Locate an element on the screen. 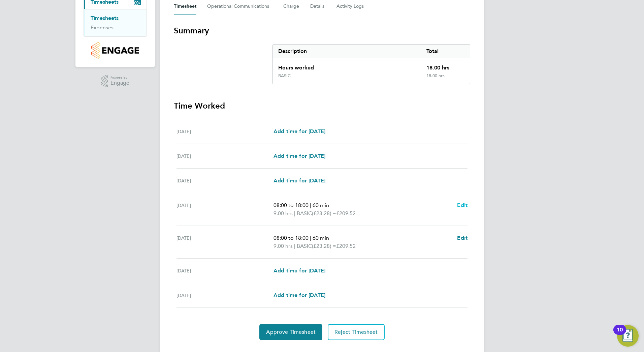 Image resolution: width=644 pixels, height=352 pixels. div: 10 is located at coordinates (620, 334).